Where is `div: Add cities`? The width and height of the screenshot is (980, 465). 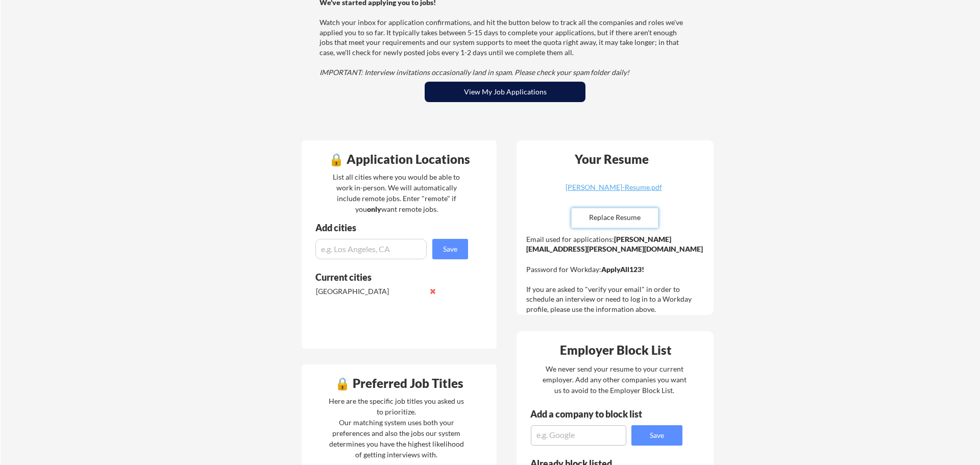 div: Add cities is located at coordinates (393, 228).